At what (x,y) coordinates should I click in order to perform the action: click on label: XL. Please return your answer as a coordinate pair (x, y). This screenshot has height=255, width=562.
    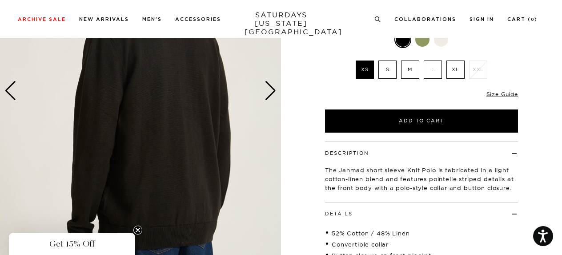
    Looking at the image, I should click on (455, 69).